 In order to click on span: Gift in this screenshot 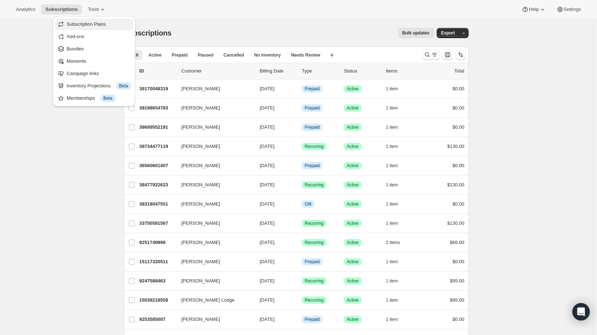, I will do `click(308, 204)`.